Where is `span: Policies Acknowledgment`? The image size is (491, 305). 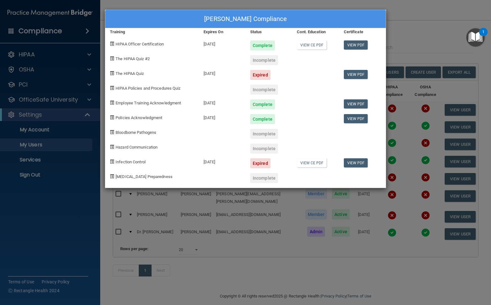 span: Policies Acknowledgment is located at coordinates (139, 117).